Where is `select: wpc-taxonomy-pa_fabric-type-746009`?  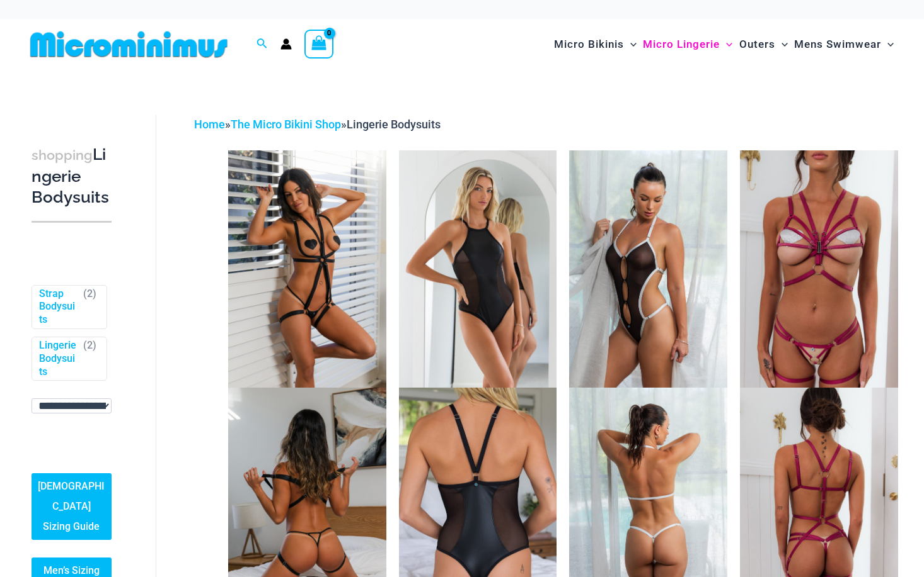
select: wpc-taxonomy-pa_fabric-type-746009 is located at coordinates (71, 405).